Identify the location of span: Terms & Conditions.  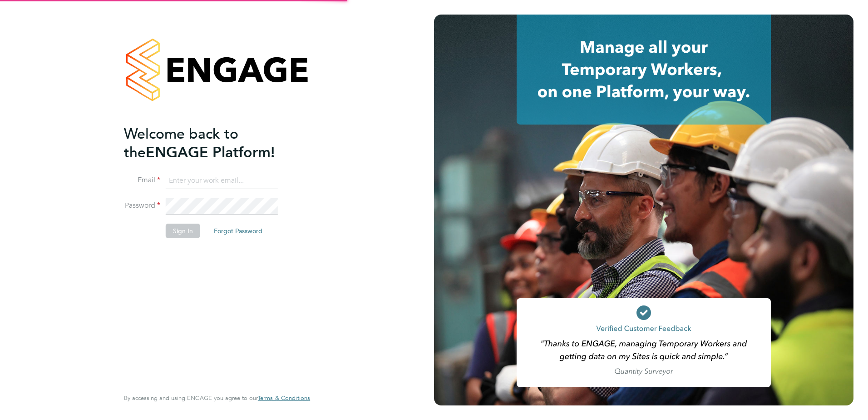
(284, 398).